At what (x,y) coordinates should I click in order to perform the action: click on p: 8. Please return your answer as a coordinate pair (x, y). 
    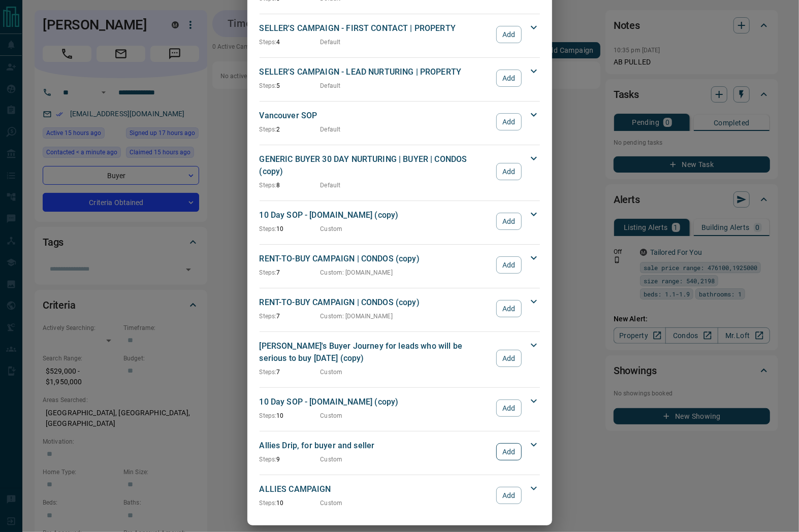
    Looking at the image, I should click on (290, 185).